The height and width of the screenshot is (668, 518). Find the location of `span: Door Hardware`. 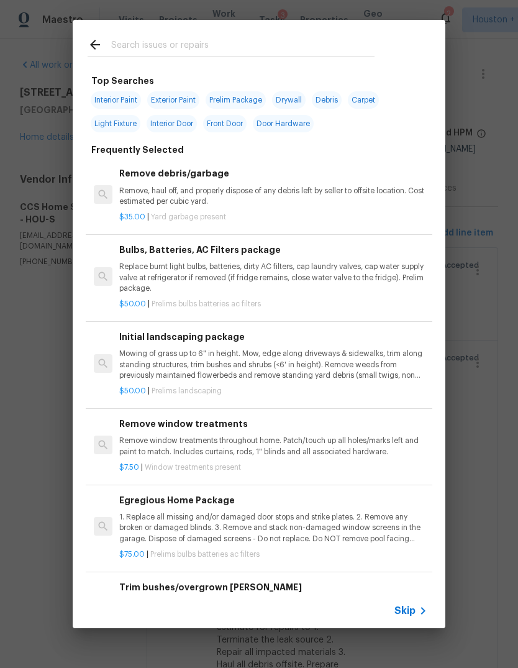

span: Door Hardware is located at coordinates (283, 124).